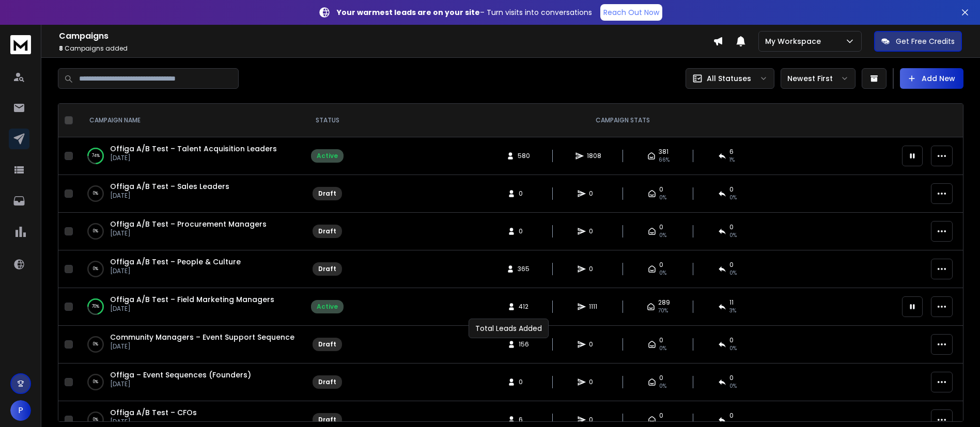  I want to click on a: Offiga A/B Test – Sales Leaders, so click(169, 186).